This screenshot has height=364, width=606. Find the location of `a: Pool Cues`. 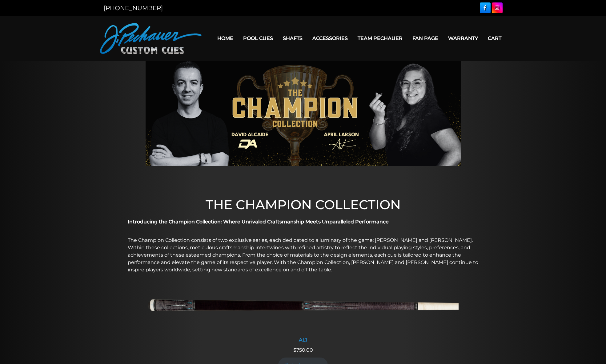

a: Pool Cues is located at coordinates (258, 38).